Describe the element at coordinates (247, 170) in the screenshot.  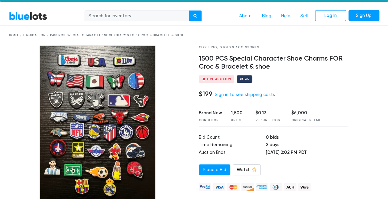
I see `a: Watch` at that location.